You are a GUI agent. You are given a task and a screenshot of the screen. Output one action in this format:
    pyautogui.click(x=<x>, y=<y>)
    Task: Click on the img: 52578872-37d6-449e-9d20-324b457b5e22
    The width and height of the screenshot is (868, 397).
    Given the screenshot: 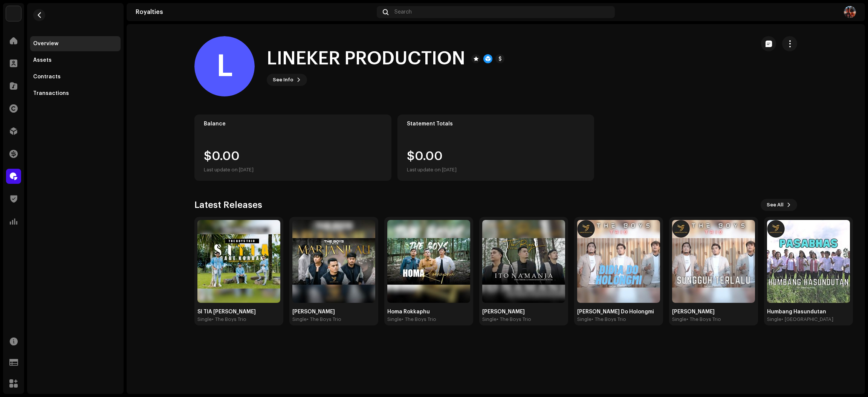 What is the action you would take?
    pyautogui.click(x=618, y=261)
    